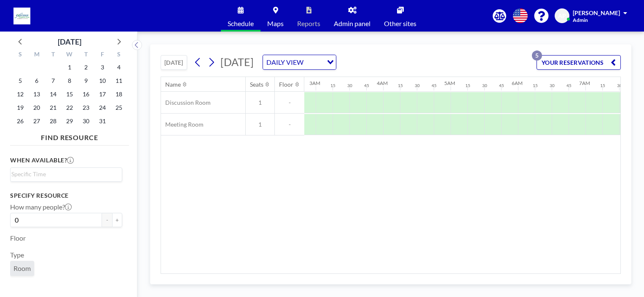 The width and height of the screenshot is (644, 297). What do you see at coordinates (37, 81) in the screenshot?
I see `span: Monday, October 6, 2025` at bounding box center [37, 81].